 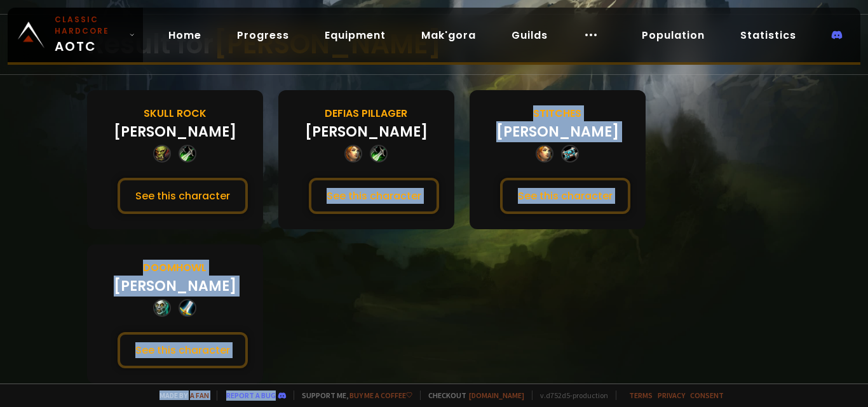 What do you see at coordinates (89, 25) in the screenshot?
I see `small: Classic Hardcore` at bounding box center [89, 25].